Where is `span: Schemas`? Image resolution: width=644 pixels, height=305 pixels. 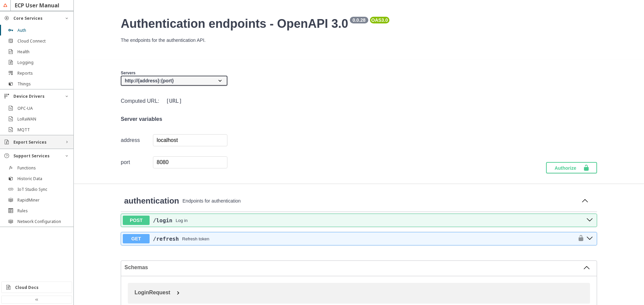 span: Schemas is located at coordinates (354, 267).